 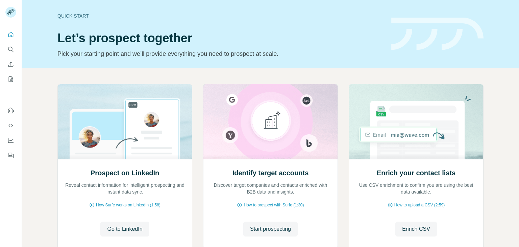 What do you see at coordinates (125, 229) in the screenshot?
I see `span: Go to LinkedIn` at bounding box center [125, 229].